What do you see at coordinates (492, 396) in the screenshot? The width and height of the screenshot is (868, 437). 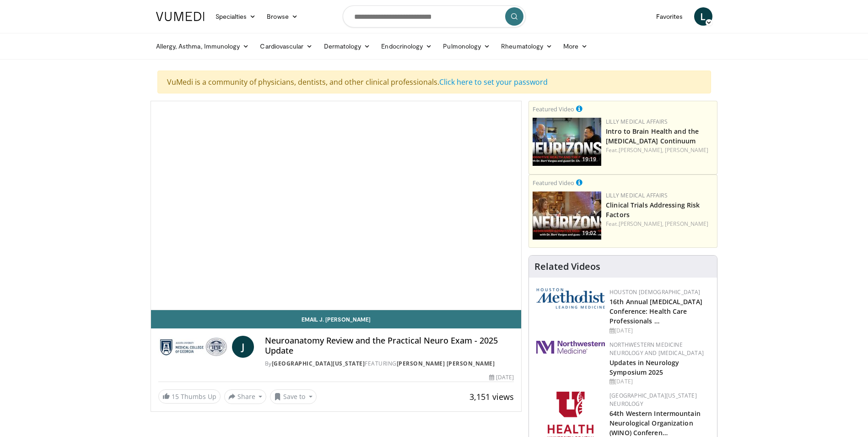 I see `span: 3,151 views` at bounding box center [492, 396].